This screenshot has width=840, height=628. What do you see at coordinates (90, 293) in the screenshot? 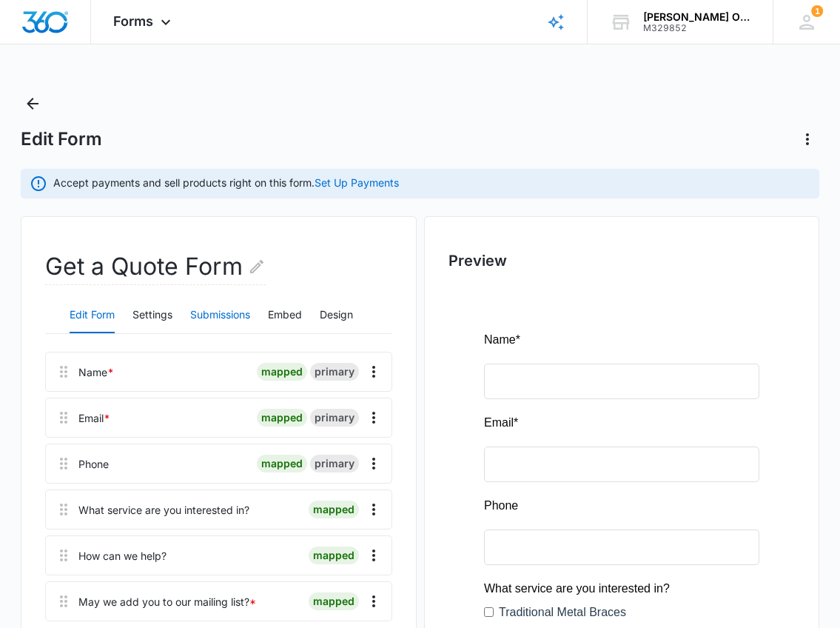
I see `label: Traditional Metal Braces` at bounding box center [90, 293].